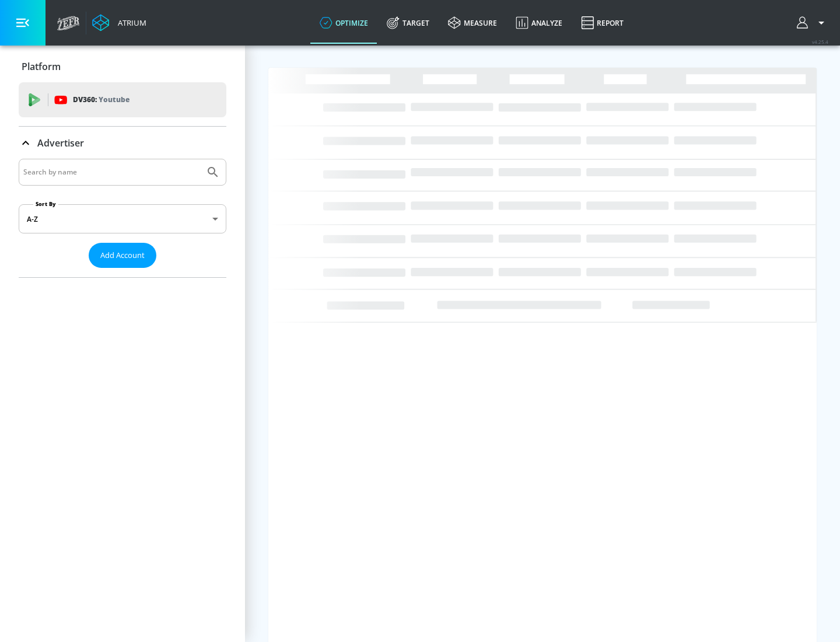 The width and height of the screenshot is (840, 642). Describe the element at coordinates (408, 23) in the screenshot. I see `a: Target` at that location.